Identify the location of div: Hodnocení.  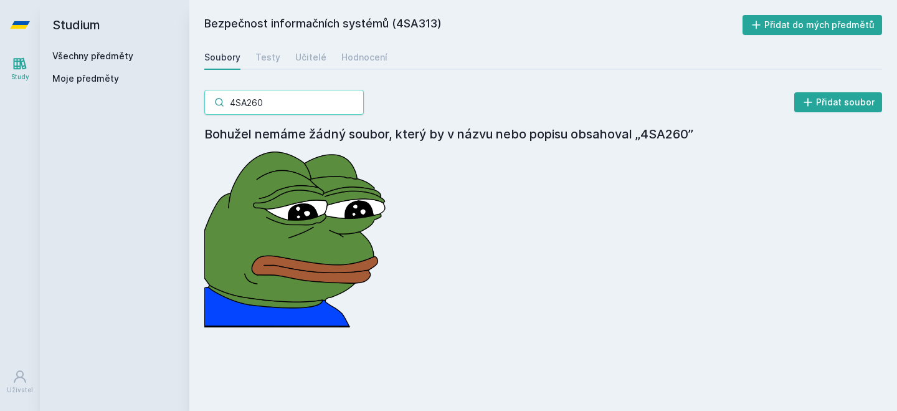
(364, 57).